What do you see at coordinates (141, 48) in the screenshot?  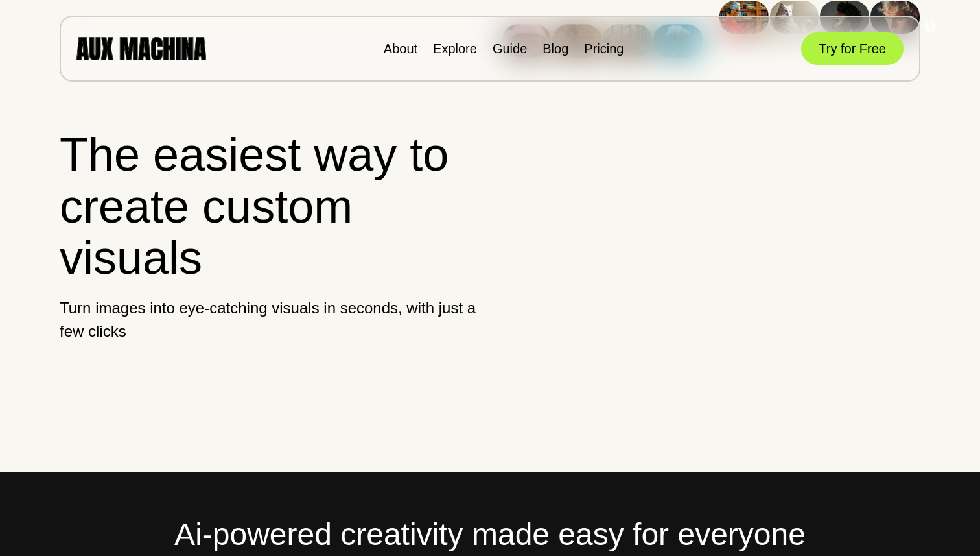 I see `img: AUX MACHINA` at bounding box center [141, 48].